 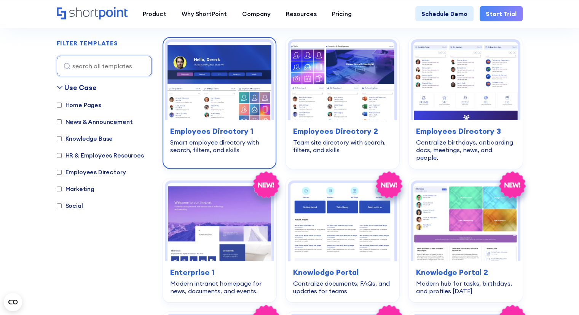 What do you see at coordinates (445, 14) in the screenshot?
I see `a: Schedule Demo` at bounding box center [445, 14].